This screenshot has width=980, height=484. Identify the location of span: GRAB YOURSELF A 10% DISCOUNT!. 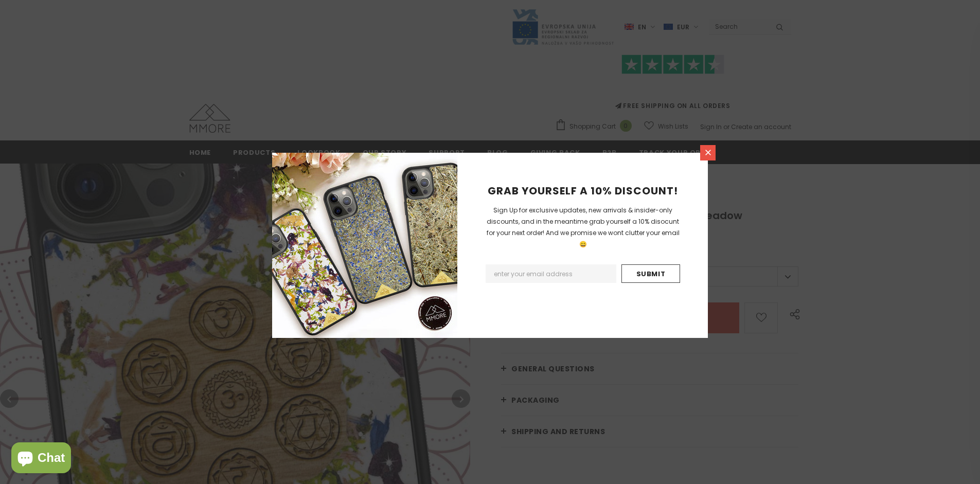
(583, 191).